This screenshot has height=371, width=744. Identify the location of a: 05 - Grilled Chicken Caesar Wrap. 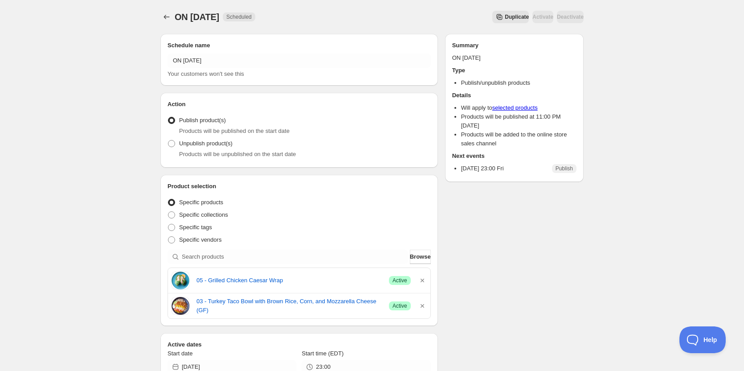
(289, 280).